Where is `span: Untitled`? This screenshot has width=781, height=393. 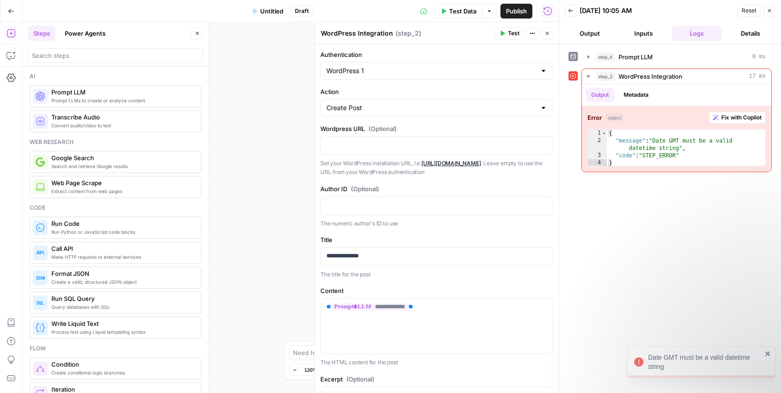 span: Untitled is located at coordinates (272, 11).